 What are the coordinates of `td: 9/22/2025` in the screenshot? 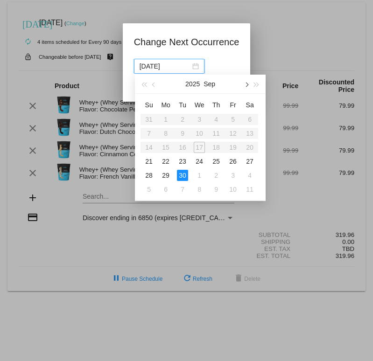 It's located at (166, 162).